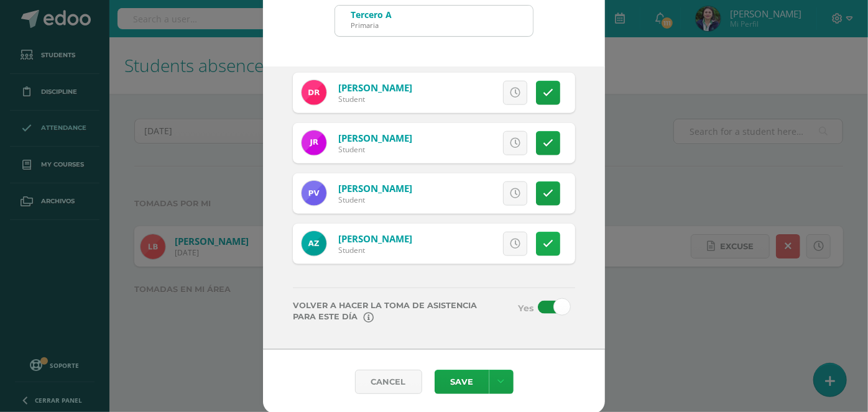 This screenshot has width=868, height=412. I want to click on div: Primaria, so click(372, 25).